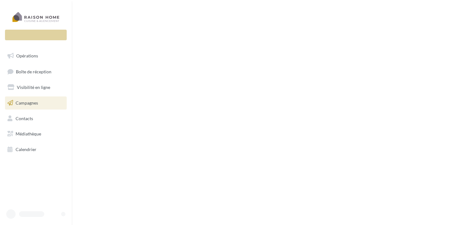  What do you see at coordinates (33, 87) in the screenshot?
I see `span: Visibilité en ligne` at bounding box center [33, 87].